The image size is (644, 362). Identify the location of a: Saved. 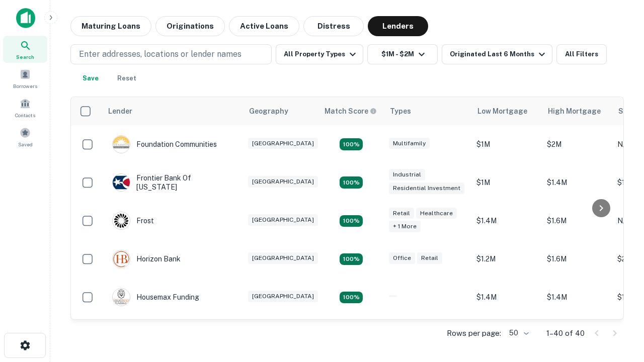
(25, 137).